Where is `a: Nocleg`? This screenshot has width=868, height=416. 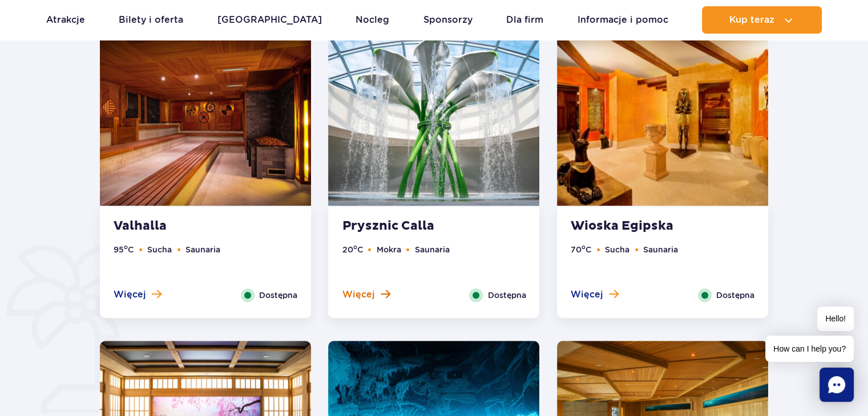
a: Nocleg is located at coordinates (372, 20).